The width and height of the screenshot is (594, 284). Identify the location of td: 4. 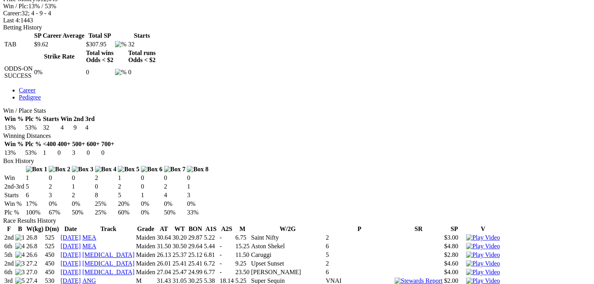
(175, 195).